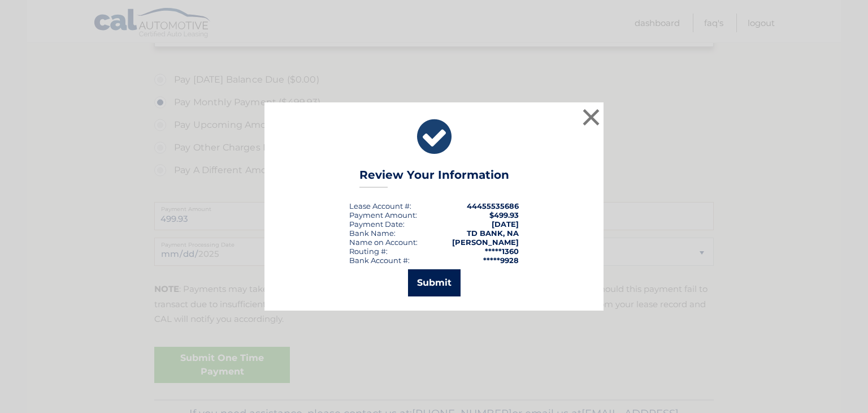  I want to click on strong: 44455535686, so click(493, 206).